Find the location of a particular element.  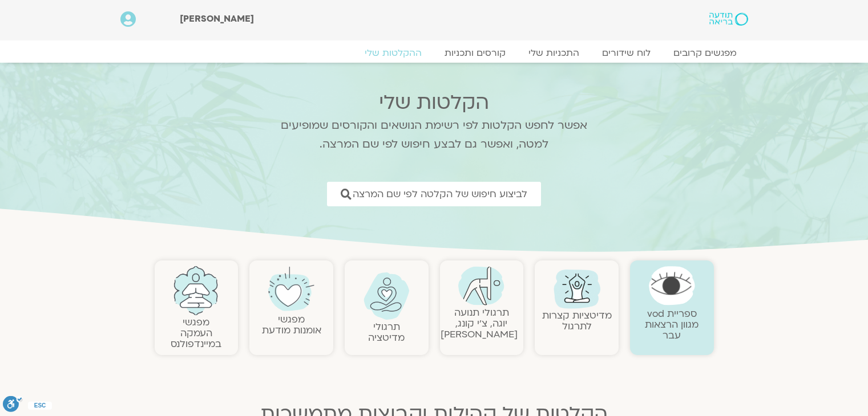

a: התכניות שלי is located at coordinates (553, 53).